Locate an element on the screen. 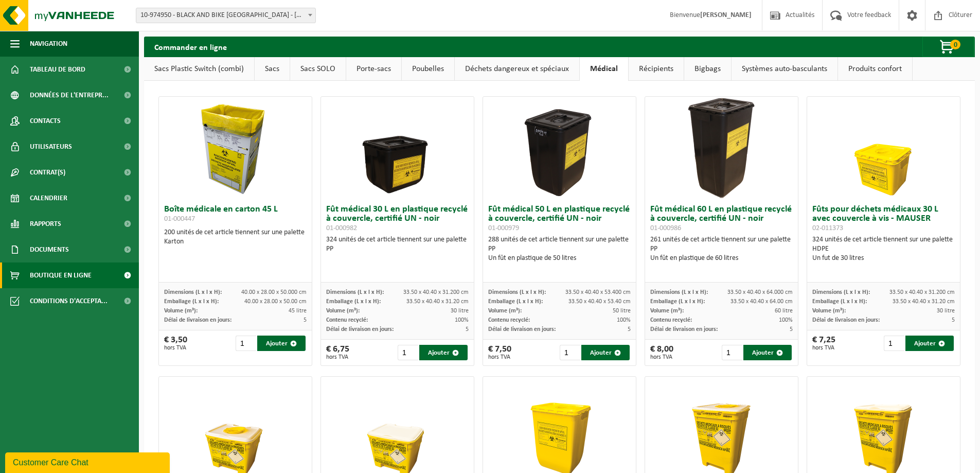  span: 60 litre is located at coordinates (783, 311).